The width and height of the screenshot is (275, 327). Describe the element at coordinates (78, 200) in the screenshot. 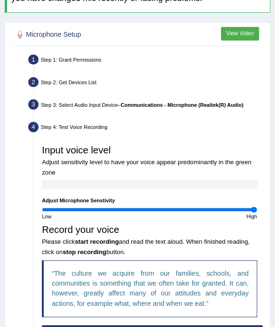

I see `label: Adjust Microphone Senstivity` at that location.